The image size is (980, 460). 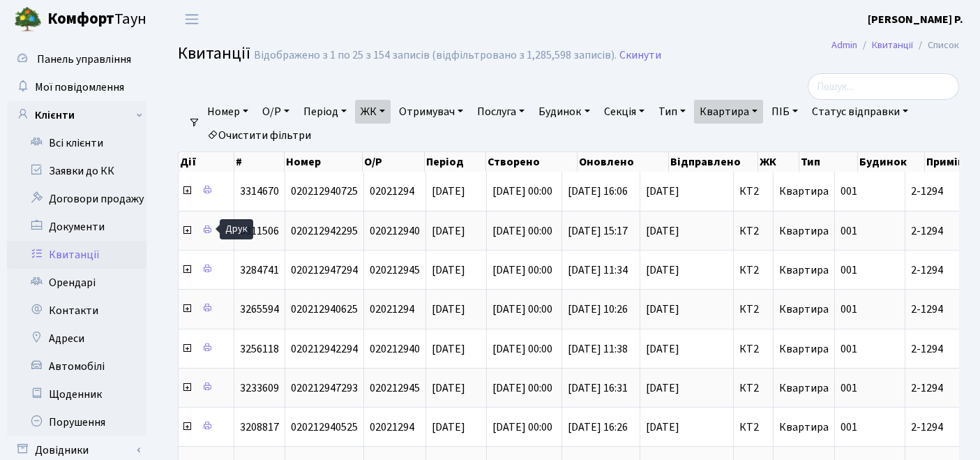 What do you see at coordinates (324, 349) in the screenshot?
I see `span: 020212942294` at bounding box center [324, 349].